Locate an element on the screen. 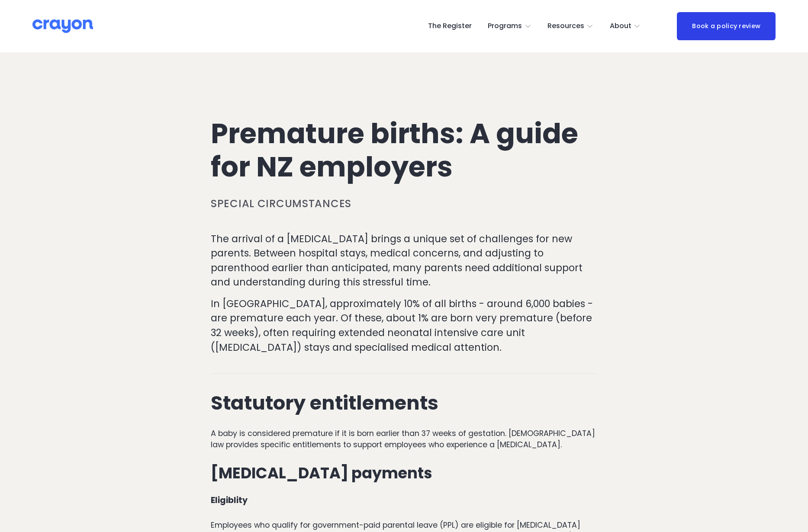 This screenshot has width=808, height=532. img: Crayon is located at coordinates (62, 26).